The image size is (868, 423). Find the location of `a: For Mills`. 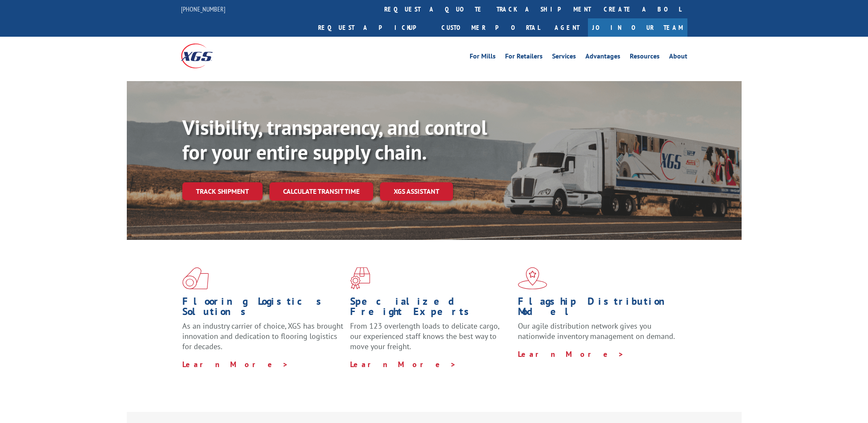

a: For Mills is located at coordinates (482, 58).